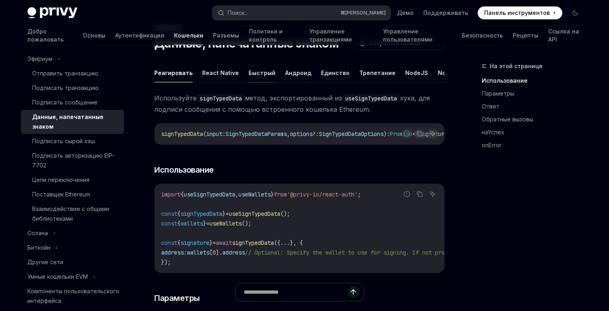  Describe the element at coordinates (535, 119) in the screenshot. I see `a: Обратные вызовы` at that location.